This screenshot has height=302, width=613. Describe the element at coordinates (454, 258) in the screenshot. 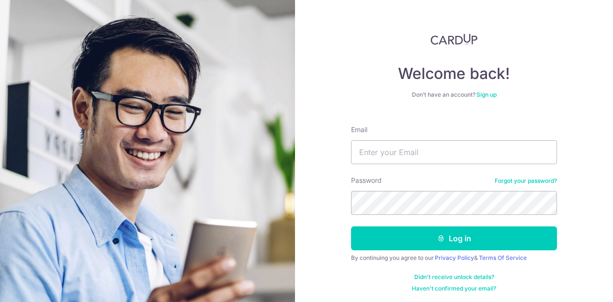

I see `div: By continuing you agree to our &` at that location.